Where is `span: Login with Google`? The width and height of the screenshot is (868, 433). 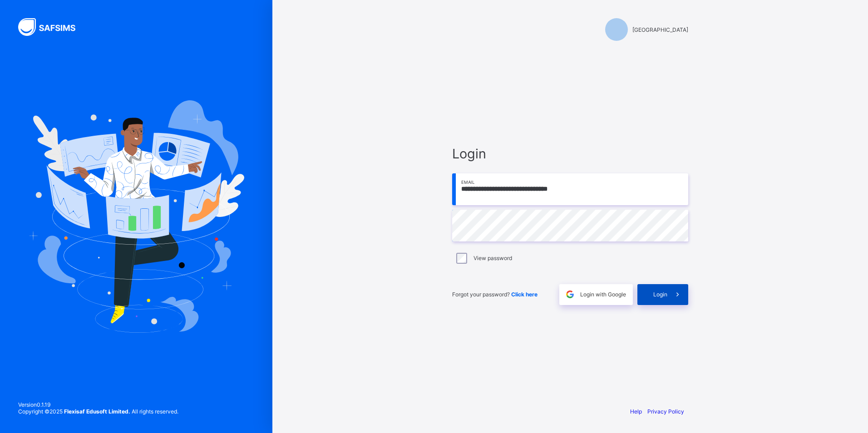 span: Login with Google is located at coordinates (603, 294).